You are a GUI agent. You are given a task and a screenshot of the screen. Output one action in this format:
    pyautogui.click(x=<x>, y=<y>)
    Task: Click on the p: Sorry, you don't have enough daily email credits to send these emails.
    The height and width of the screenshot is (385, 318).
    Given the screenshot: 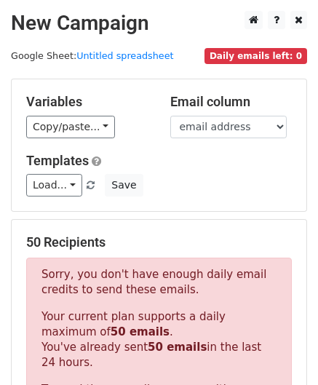 What is the action you would take?
    pyautogui.click(x=159, y=283)
    